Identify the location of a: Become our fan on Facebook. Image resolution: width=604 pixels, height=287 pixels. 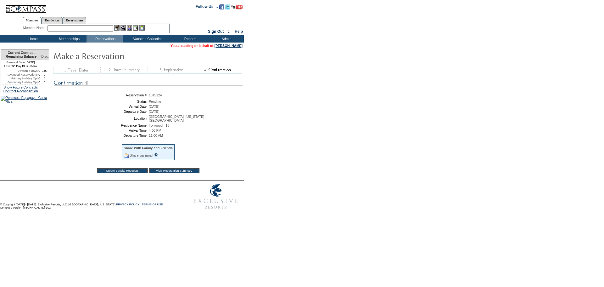
(222, 8).